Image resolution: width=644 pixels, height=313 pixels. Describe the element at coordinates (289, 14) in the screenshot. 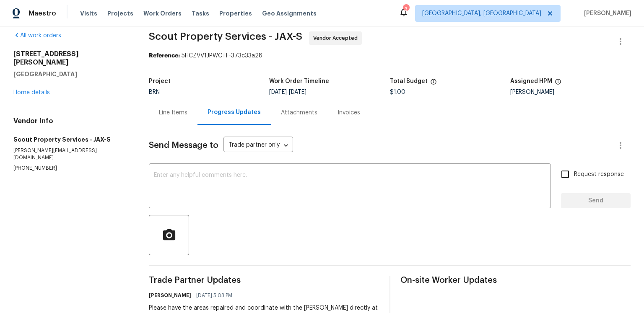

I see `span: Geo Assignments` at that location.